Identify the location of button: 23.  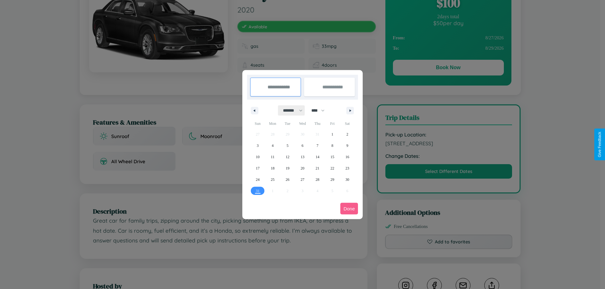
(347, 169).